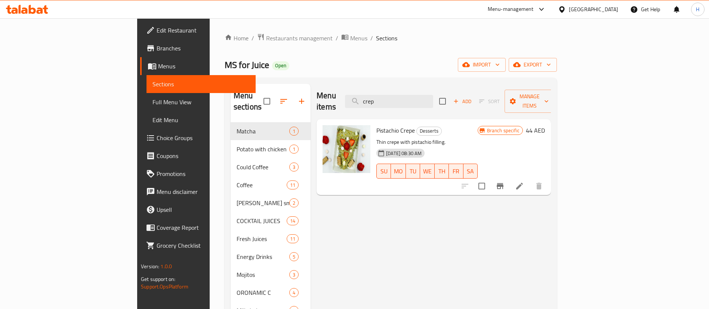 The image size is (709, 309). What do you see at coordinates (198, 138) in the screenshot?
I see `a: Choice Groups` at bounding box center [198, 138].